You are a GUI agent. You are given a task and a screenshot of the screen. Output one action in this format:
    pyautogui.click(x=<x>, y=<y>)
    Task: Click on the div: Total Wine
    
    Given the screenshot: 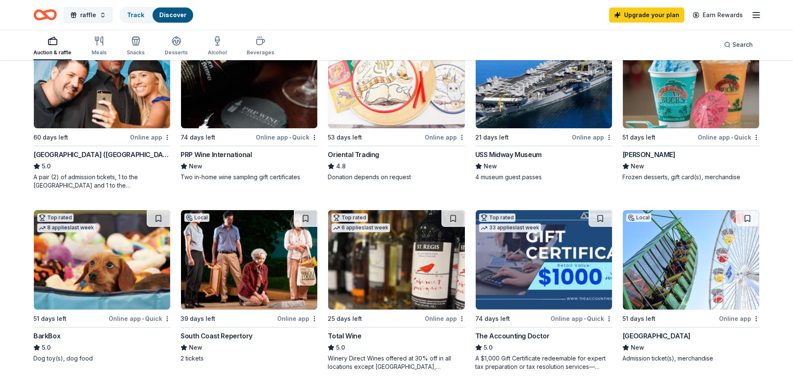 What is the action you would take?
    pyautogui.click(x=344, y=336)
    